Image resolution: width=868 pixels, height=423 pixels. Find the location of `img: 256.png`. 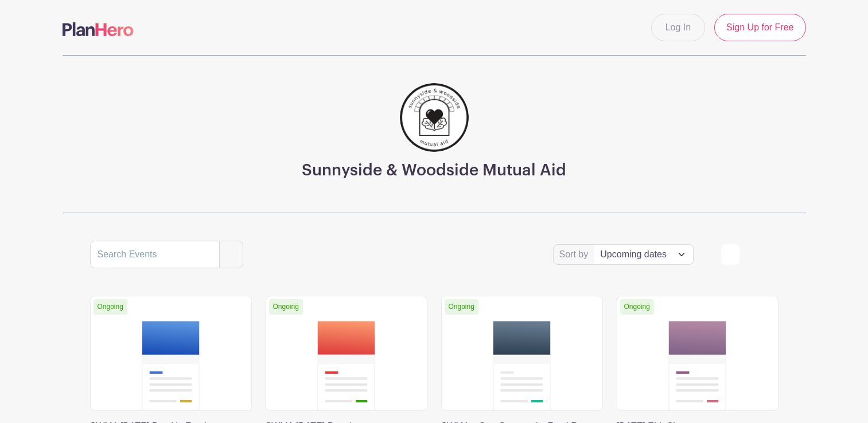

img: 256.png is located at coordinates (434, 117).